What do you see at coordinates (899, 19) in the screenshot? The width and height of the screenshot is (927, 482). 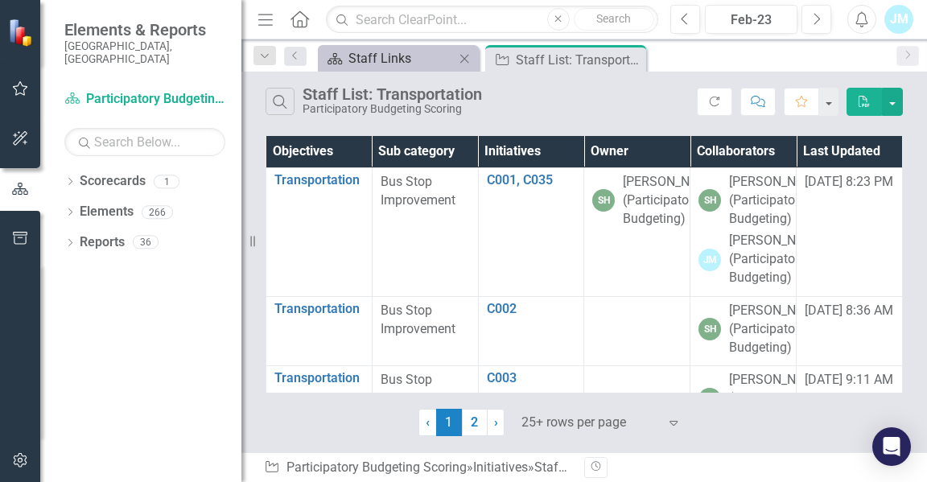 I see `button: JM` at bounding box center [899, 19].